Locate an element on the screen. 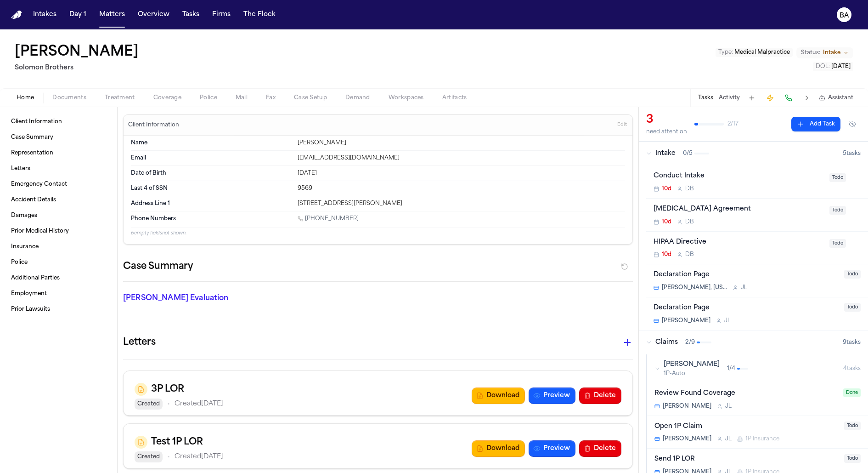 Image resolution: width=868 pixels, height=473 pixels. dt: Last 4 of SSN is located at coordinates (211, 188).